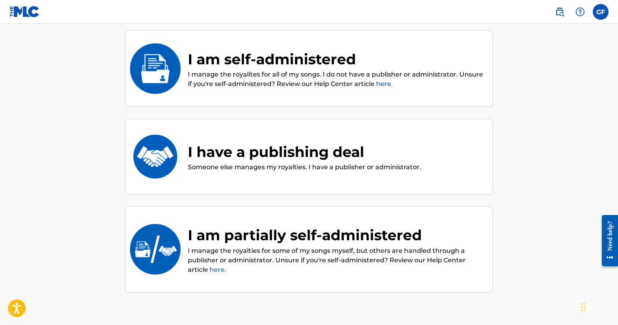  Describe the element at coordinates (336, 235) in the screenshot. I see `div: I am partially self-administered` at that location.